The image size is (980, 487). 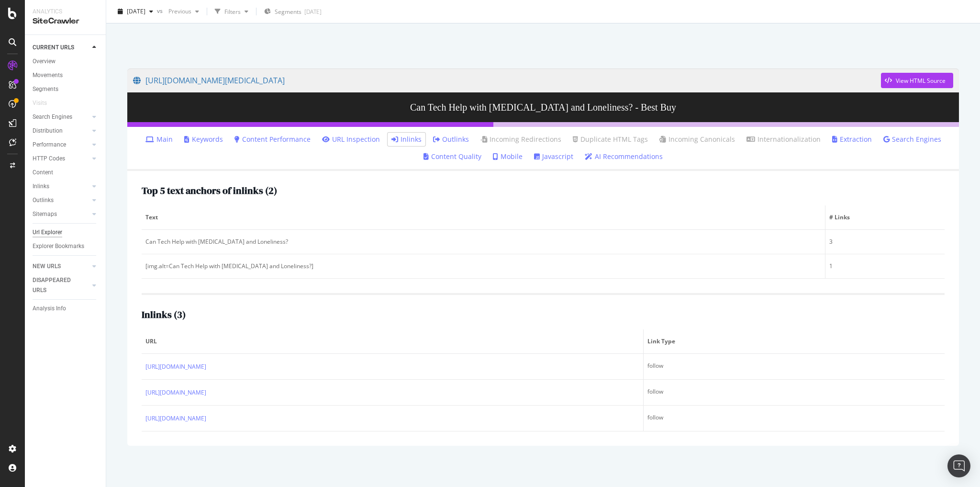 I want to click on a: CURRENT URLS, so click(x=61, y=48).